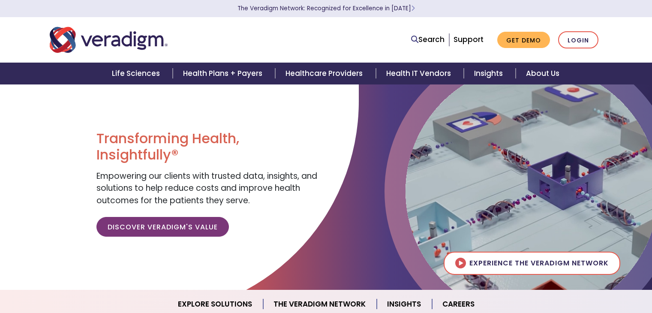 The width and height of the screenshot is (652, 313). Describe the element at coordinates (224, 73) in the screenshot. I see `a: Health Plans + Payers` at that location.